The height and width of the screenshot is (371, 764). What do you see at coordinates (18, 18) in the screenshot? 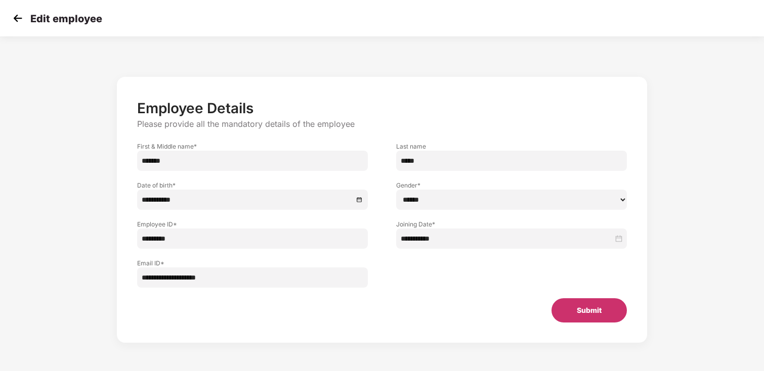
I see `img: svg+xml;base64,PHN2ZyB4bWxucz0iaHR0cDovL3d3dy53My5vcmcvMjAwMC9zdmciIHdpZHRoPSIzMCIgaGVpZ2h0PSIzMC...` at bounding box center [18, 18].